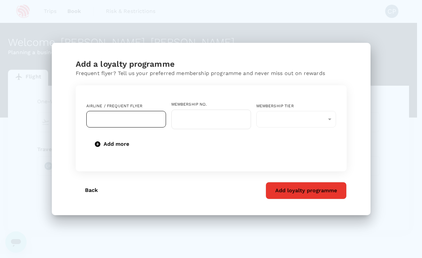 Image resolution: width=422 pixels, height=258 pixels. Describe the element at coordinates (306, 190) in the screenshot. I see `button: Add loyalty programme` at that location.